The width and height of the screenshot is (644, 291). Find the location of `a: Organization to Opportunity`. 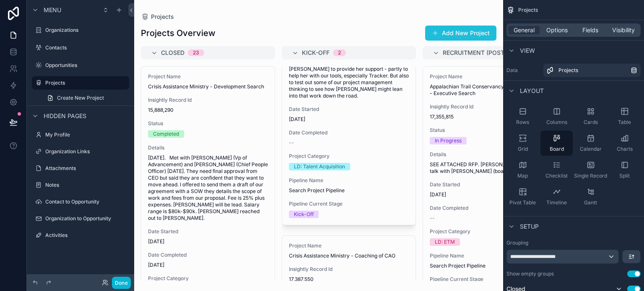

a: Organization to Opportunity is located at coordinates (80, 219).